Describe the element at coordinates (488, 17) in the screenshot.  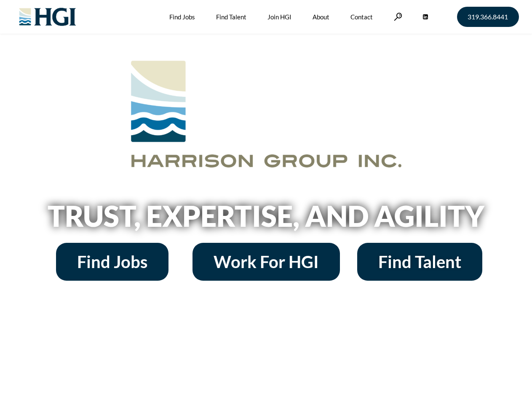
I see `a: 319.366.8441` at that location.